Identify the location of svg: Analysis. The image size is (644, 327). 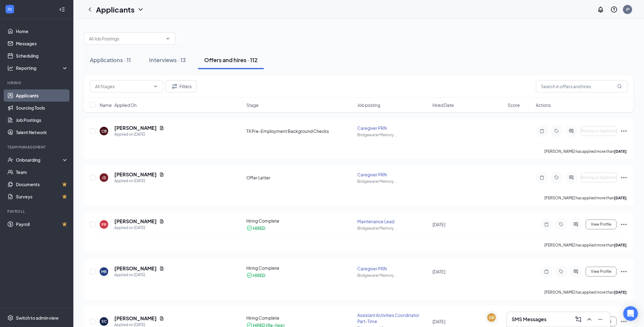
(10, 68).